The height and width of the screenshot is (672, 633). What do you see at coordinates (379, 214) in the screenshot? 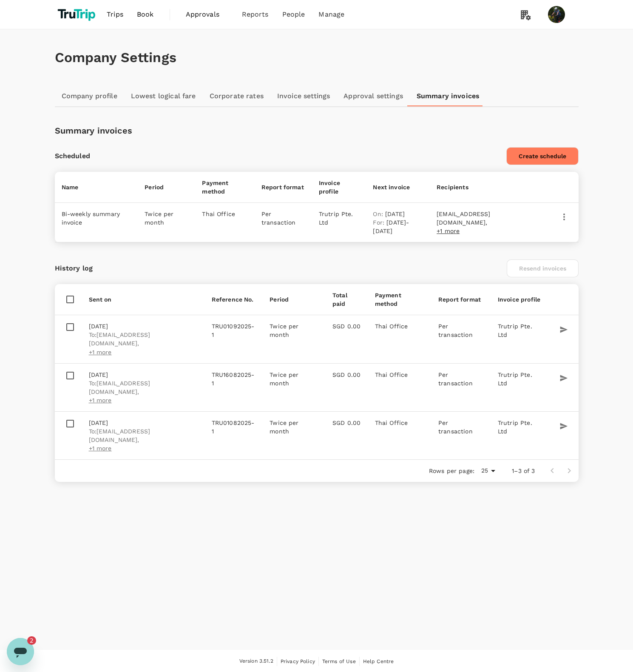
I see `span: On :` at bounding box center [379, 214].